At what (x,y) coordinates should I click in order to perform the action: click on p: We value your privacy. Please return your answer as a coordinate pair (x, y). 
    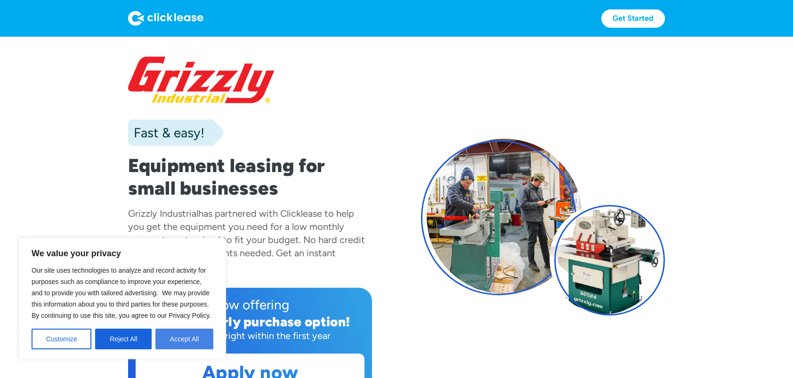
    Looking at the image, I should click on (122, 254).